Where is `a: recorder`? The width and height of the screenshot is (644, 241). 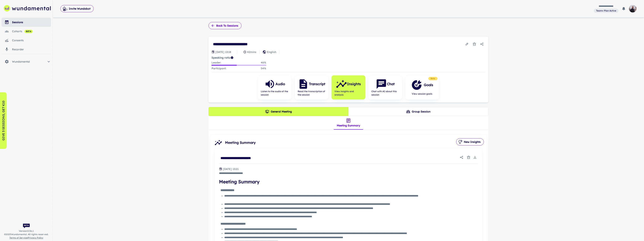
a: recorder is located at coordinates (26, 49).